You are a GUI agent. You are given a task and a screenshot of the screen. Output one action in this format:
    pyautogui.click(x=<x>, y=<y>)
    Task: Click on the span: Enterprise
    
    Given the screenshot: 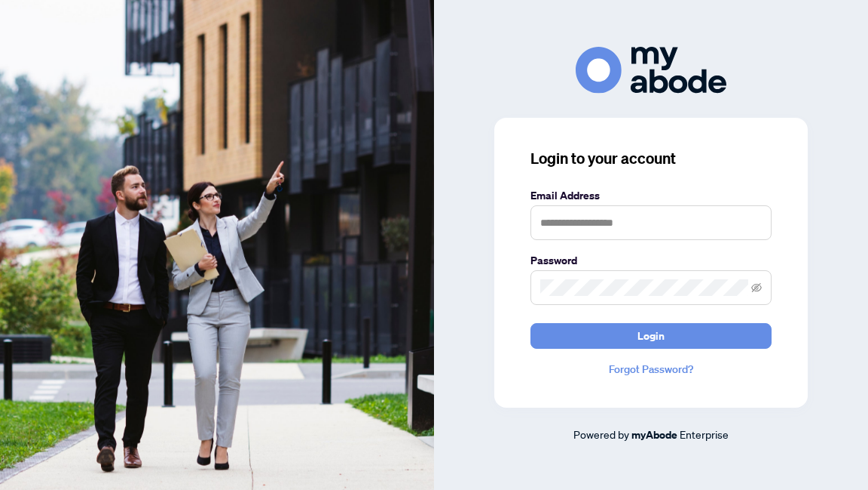 What is the action you would take?
    pyautogui.click(x=704, y=433)
    